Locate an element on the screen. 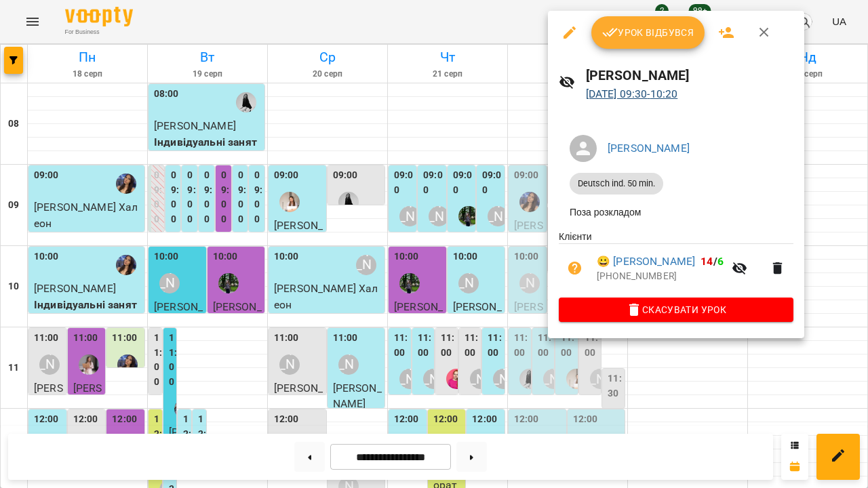 Image resolution: width=868 pixels, height=488 pixels. button: Візит ще не сплачено. Додати оплату? is located at coordinates (575, 269).